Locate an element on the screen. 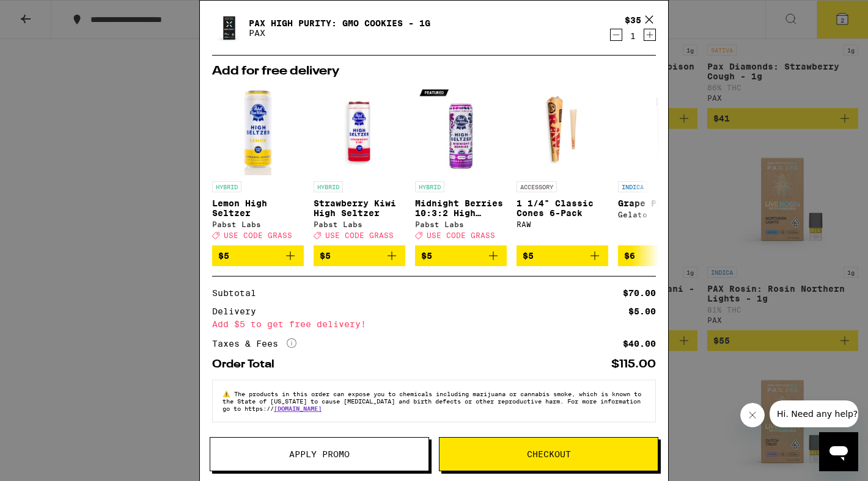 The height and width of the screenshot is (481, 868). img: Pax High Purity: GMO Cookies - 1g is located at coordinates (229, 28).